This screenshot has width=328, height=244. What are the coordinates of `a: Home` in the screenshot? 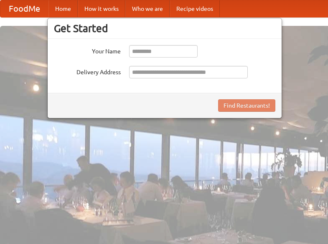 It's located at (63, 9).